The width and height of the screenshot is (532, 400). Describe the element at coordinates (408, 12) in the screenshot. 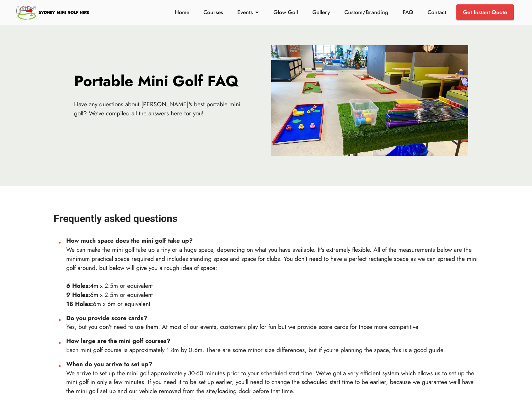

I see `a: FAQ` at that location.